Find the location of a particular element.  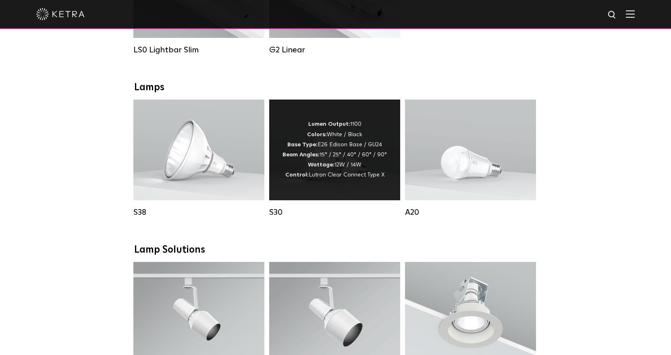

div: Lamp Solutions is located at coordinates (336, 250).